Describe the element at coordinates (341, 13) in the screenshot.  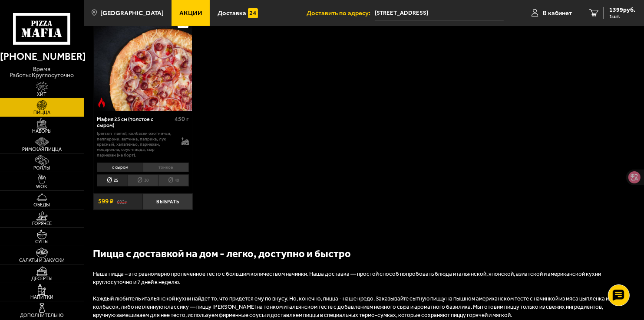
I see `span: Доставить по адресу:` at that location.